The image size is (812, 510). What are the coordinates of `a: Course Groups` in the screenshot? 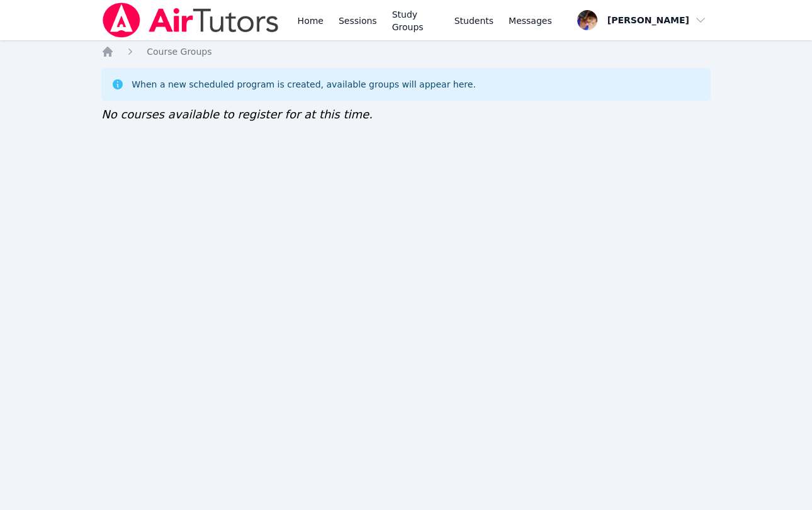 It's located at (179, 52).